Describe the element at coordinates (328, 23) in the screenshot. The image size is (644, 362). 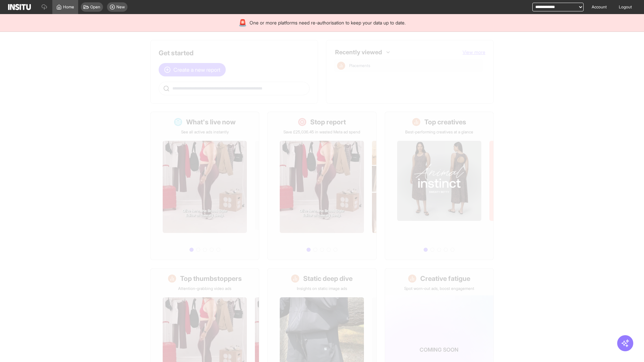
I see `span: One or more platforms need re-authorisation to keep your data up to date.` at that location.